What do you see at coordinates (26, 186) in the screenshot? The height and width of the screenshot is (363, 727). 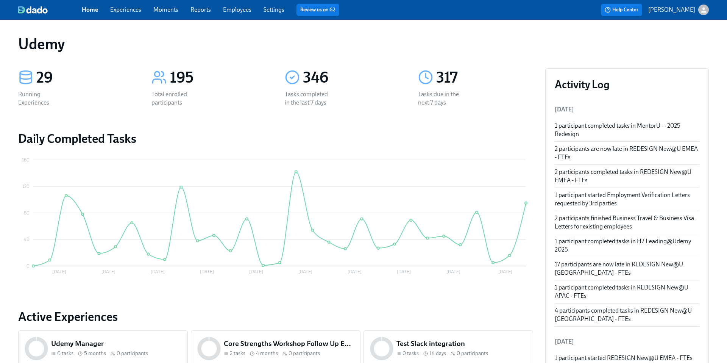 I see `tspan: 120` at bounding box center [26, 186].